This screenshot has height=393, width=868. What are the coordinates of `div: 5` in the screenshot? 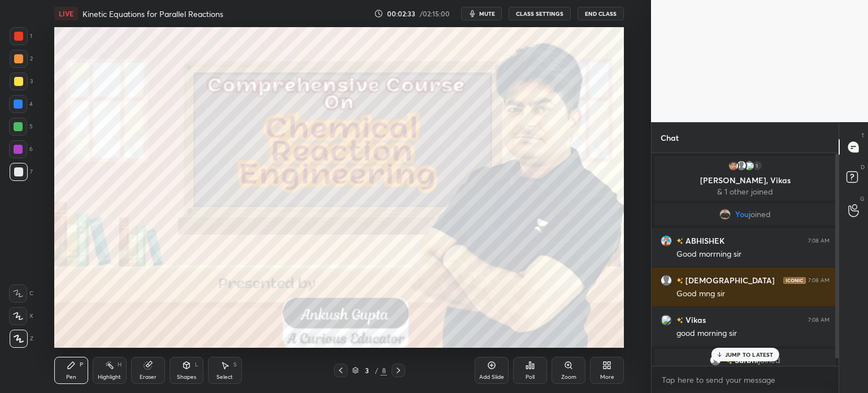 It's located at (21, 127).